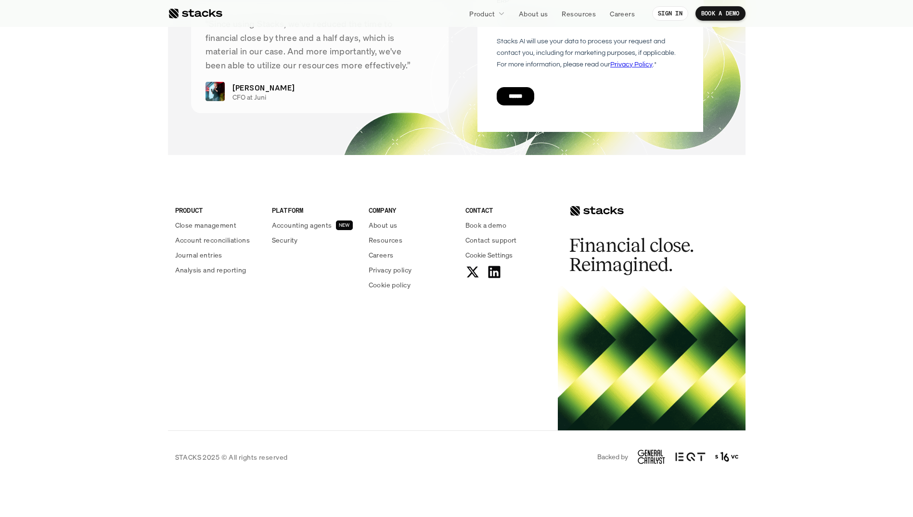 The height and width of the screenshot is (517, 913). I want to click on p: Account reconciliations, so click(213, 240).